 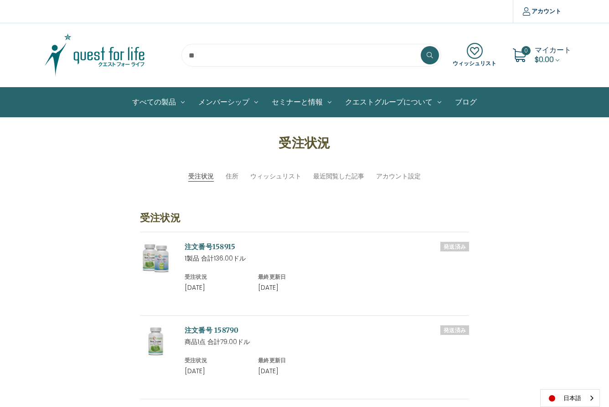 What do you see at coordinates (304, 221) in the screenshot?
I see `h3: 受注状況` at bounding box center [304, 221].